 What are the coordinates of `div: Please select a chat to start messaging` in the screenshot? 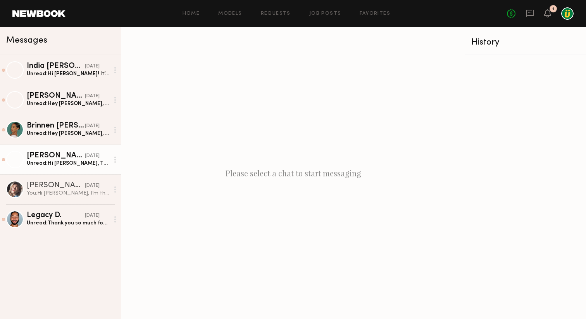 It's located at (293, 173).